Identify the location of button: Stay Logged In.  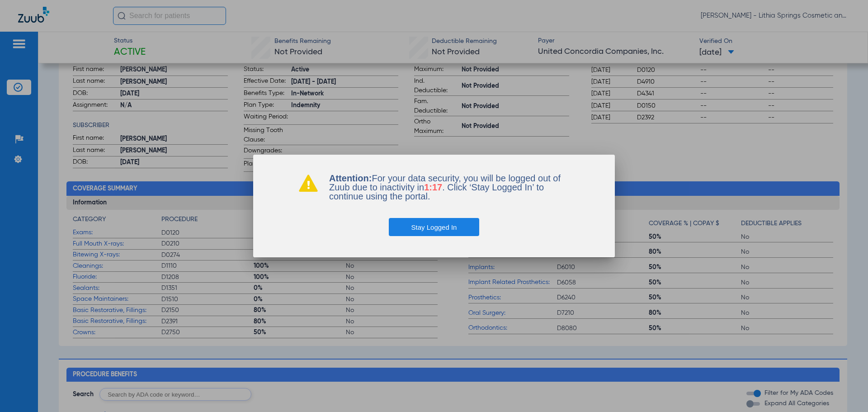
(434, 227).